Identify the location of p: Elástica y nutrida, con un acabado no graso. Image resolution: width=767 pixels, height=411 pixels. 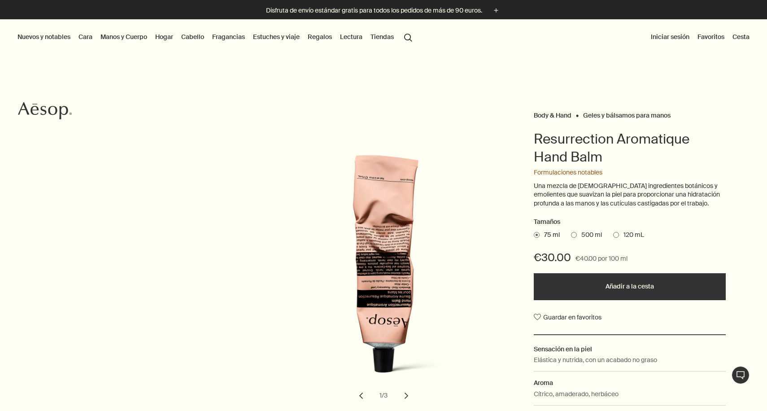
(595, 360).